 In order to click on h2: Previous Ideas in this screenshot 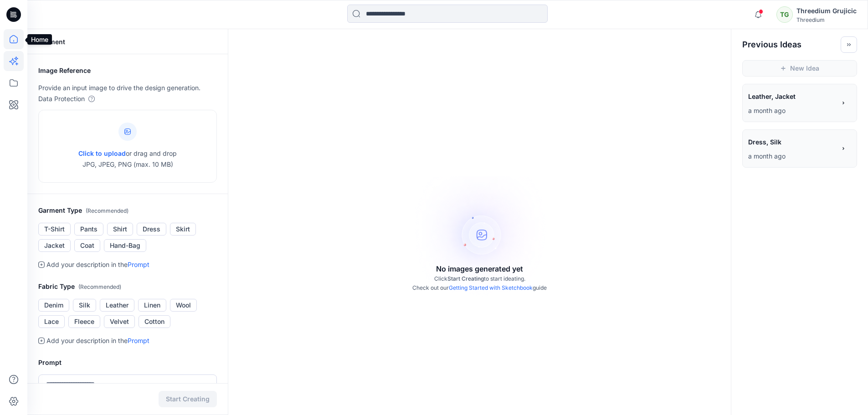, I will do `click(772, 45)`.